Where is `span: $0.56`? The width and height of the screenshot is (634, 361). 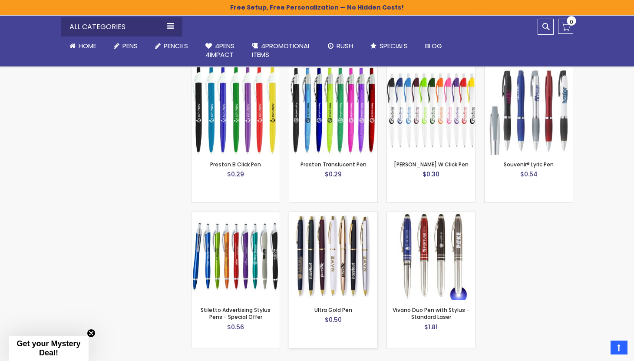
span: $0.56 is located at coordinates (236, 327).